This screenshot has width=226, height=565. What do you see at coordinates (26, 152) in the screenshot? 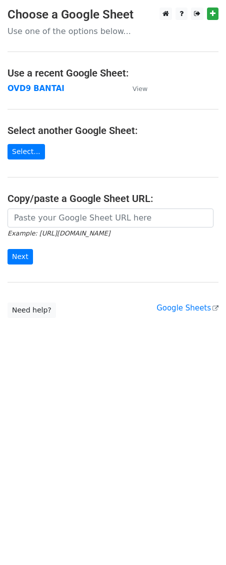
I see `a: Select...` at bounding box center [26, 152].